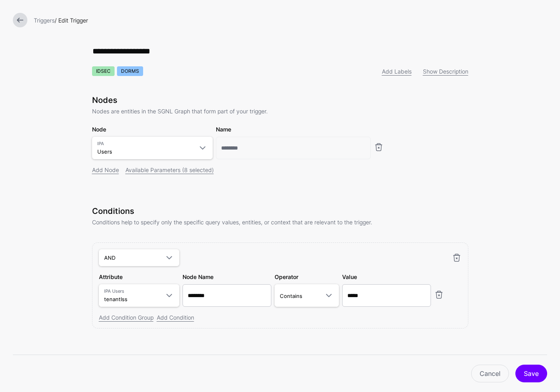 Image resolution: width=560 pixels, height=392 pixels. Describe the element at coordinates (106, 170) in the screenshot. I see `a: Add Node` at that location.